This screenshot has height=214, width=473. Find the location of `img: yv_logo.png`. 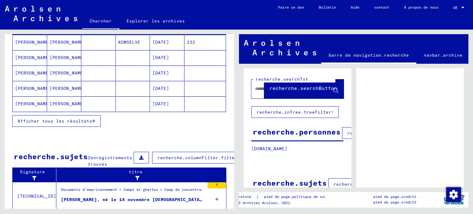

img: yv_logo.png is located at coordinates (454, 200).